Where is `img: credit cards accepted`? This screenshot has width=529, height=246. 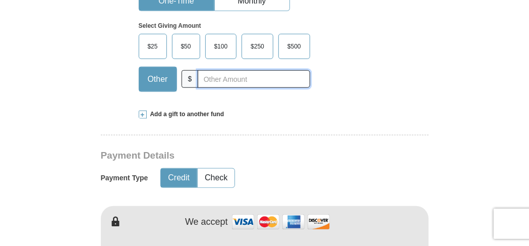
img: credit cards accepted is located at coordinates (281, 221).